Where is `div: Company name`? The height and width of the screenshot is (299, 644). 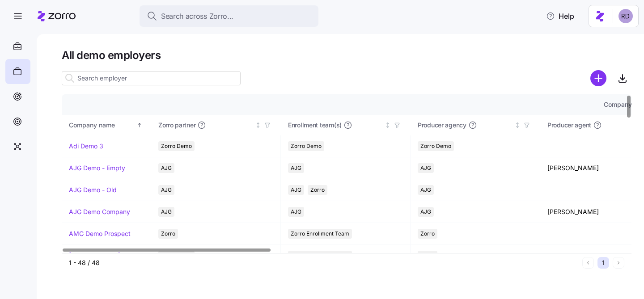 div: Company name is located at coordinates (102, 125).